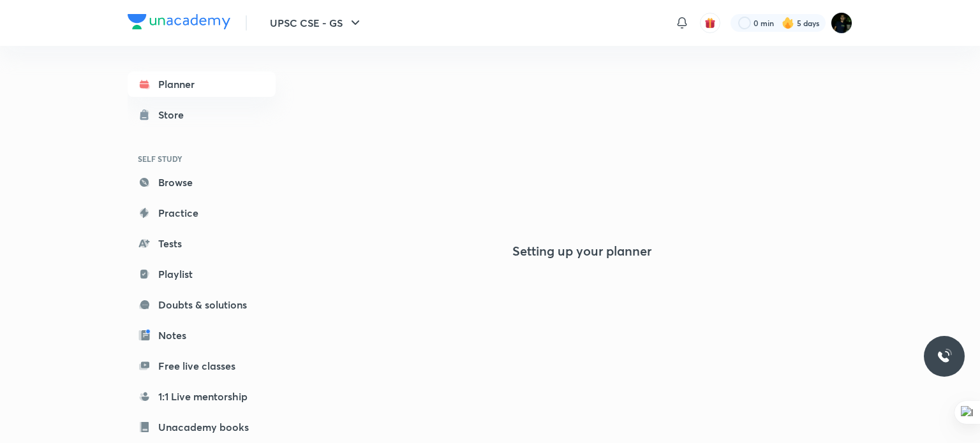 This screenshot has height=443, width=980. Describe the element at coordinates (202, 159) in the screenshot. I see `h6: SELF STUDY` at that location.